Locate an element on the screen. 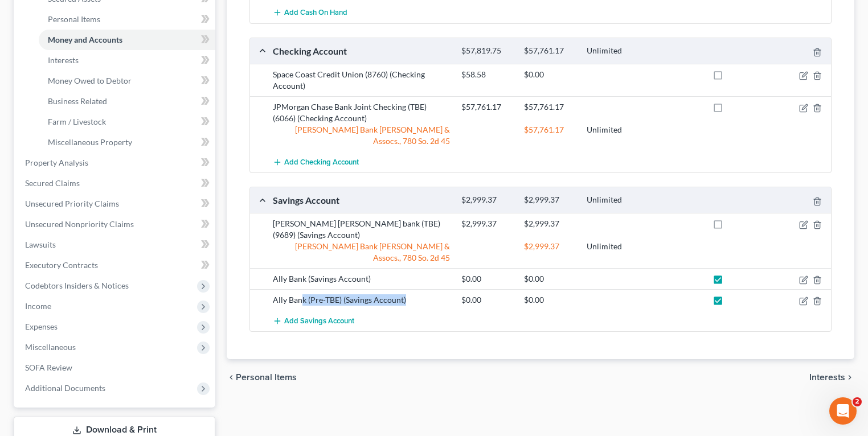 The height and width of the screenshot is (436, 868). a: Interests is located at coordinates (127, 60).